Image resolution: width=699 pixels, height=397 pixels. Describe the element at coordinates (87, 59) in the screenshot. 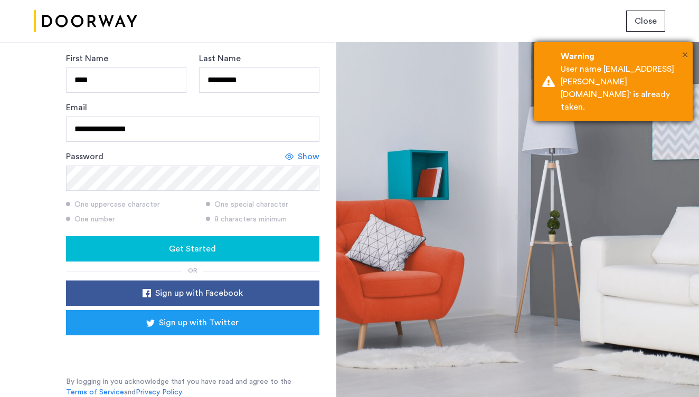

I see `label: First Name` at that location.